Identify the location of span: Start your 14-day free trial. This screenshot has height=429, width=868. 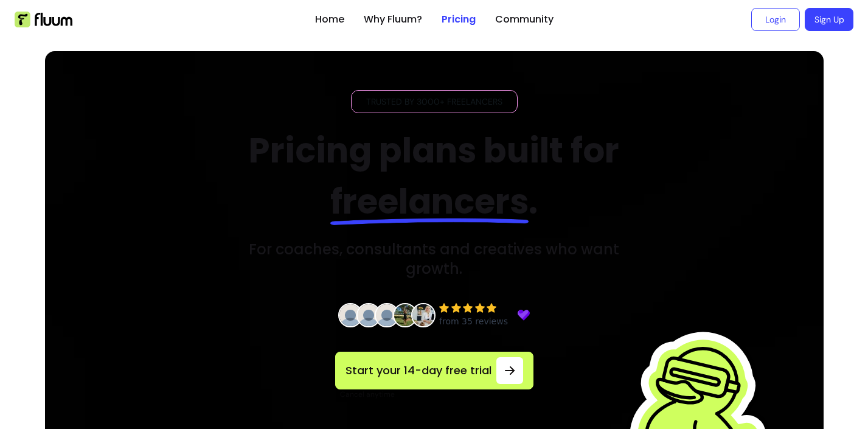
(419, 370).